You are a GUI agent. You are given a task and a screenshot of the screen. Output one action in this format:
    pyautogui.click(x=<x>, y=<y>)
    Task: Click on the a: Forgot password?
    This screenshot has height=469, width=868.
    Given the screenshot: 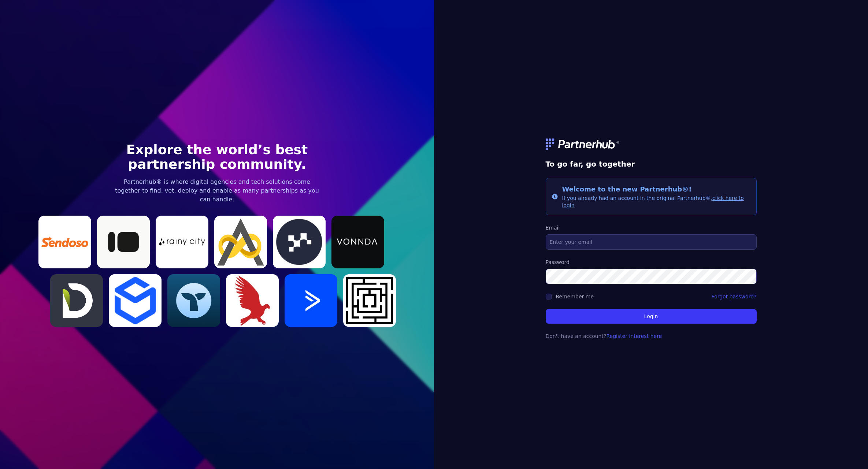 What is the action you would take?
    pyautogui.click(x=734, y=296)
    